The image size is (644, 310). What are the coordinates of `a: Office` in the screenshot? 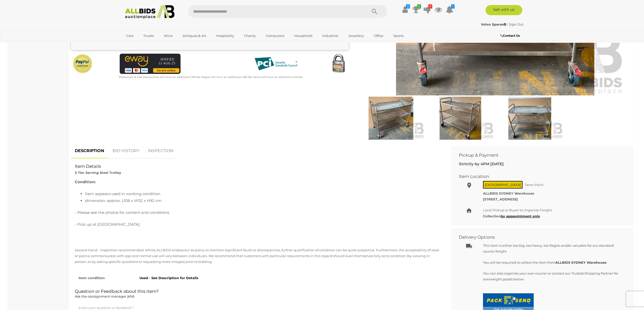 It's located at (378, 36).